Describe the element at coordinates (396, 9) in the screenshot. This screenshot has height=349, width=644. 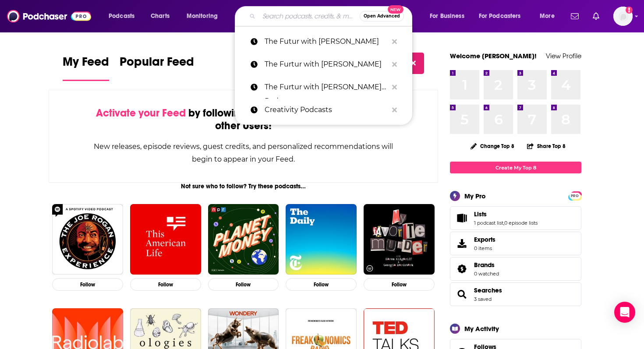
I see `span: New` at that location.